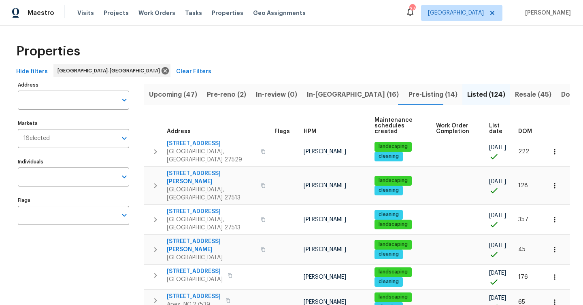  I want to click on span: In-review (0), so click(277, 95).